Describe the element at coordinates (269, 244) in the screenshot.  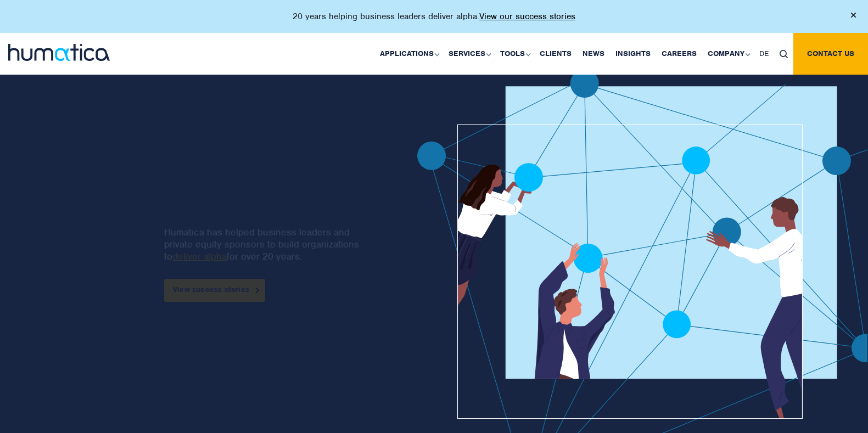
I see `p: Humatica has helped business leaders and private equity sponsors to build organizations to for ov...` at that location.